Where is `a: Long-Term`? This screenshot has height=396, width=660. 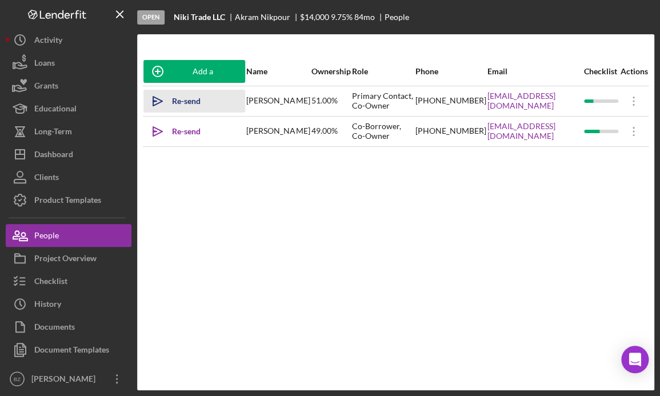
a: Long-Term is located at coordinates (69, 131).